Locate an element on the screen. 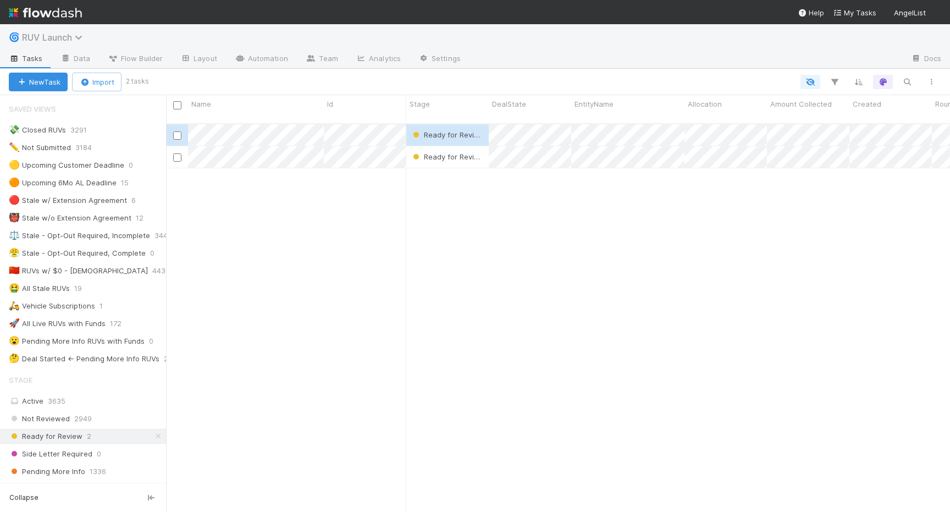  span: Collapse is located at coordinates (24, 498).